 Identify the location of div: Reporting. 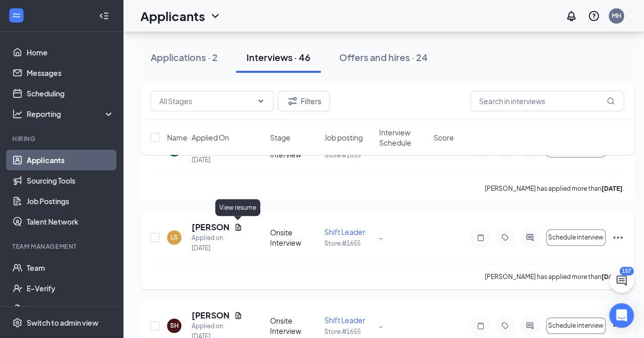
(71, 114).